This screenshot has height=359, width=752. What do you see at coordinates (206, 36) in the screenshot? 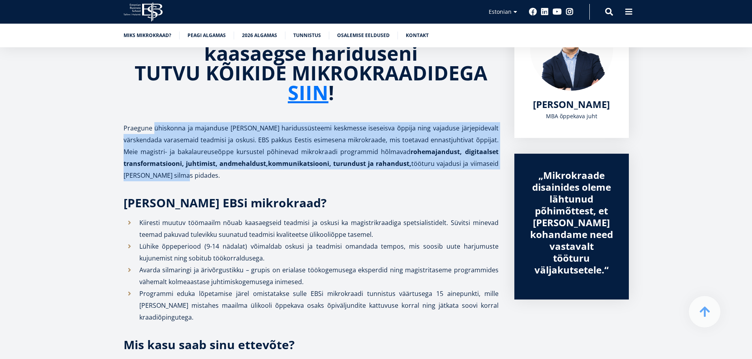
I see `a: Peagi algamas` at bounding box center [206, 36].